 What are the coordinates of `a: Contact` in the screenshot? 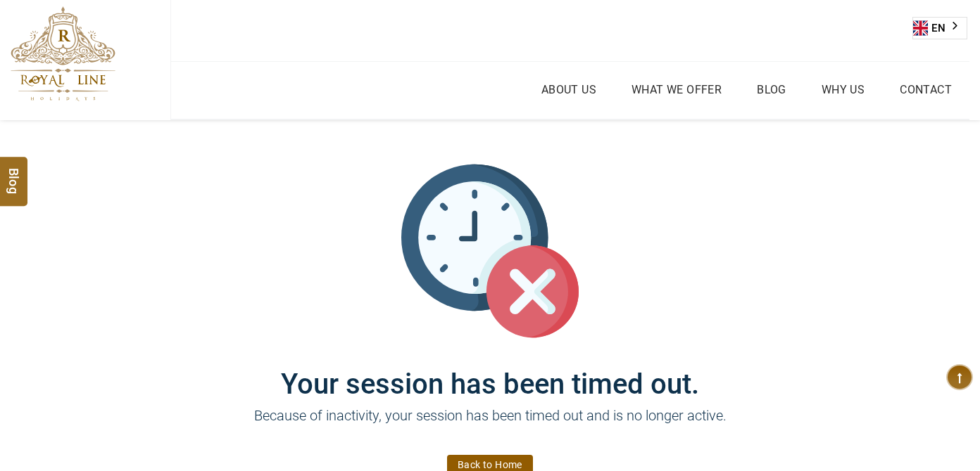 It's located at (926, 89).